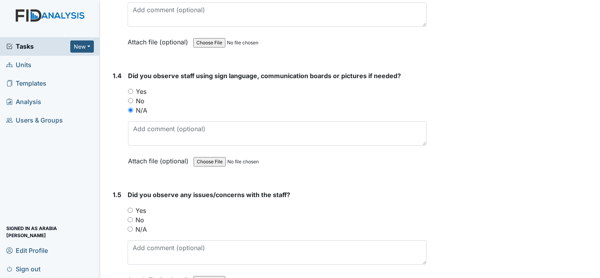 The image size is (600, 278). Describe the element at coordinates (209, 195) in the screenshot. I see `span: Did you observe any issues/concerns with the staff?` at that location.